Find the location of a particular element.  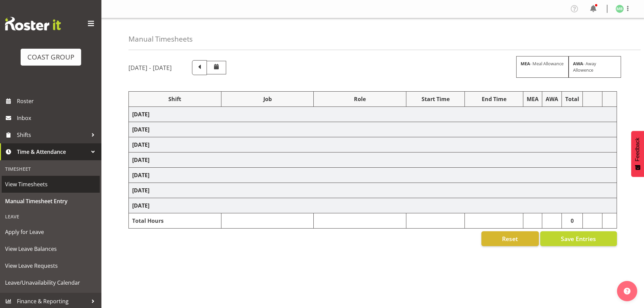

div: Shift is located at coordinates (175, 99).